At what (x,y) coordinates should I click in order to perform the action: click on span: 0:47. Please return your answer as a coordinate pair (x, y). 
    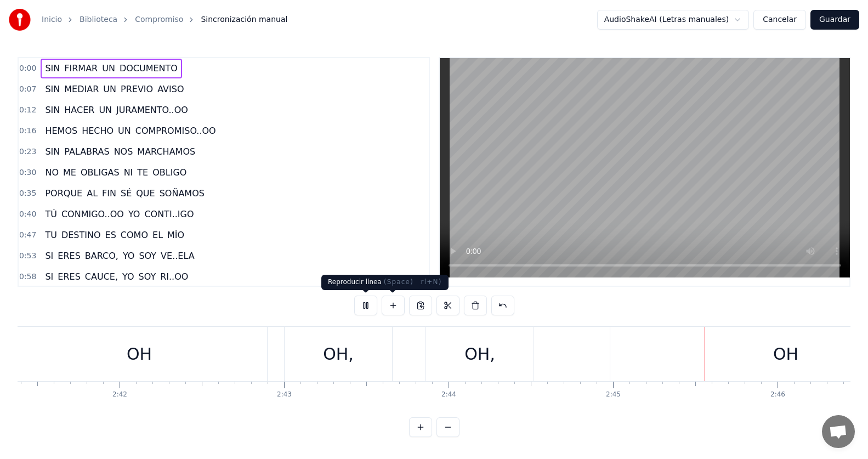
    Looking at the image, I should click on (28, 236).